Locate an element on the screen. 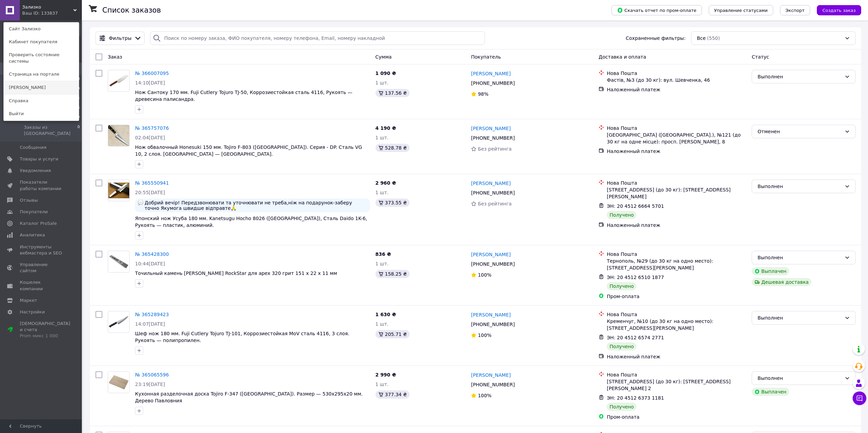 This screenshot has width=868, height=433. span: Нож Сантоку 170 мм. Fuji Cutlery Tojuro TJ-50, Коррозиестойкая сталь 4116, Рукоять — древесина па... is located at coordinates (244, 96).